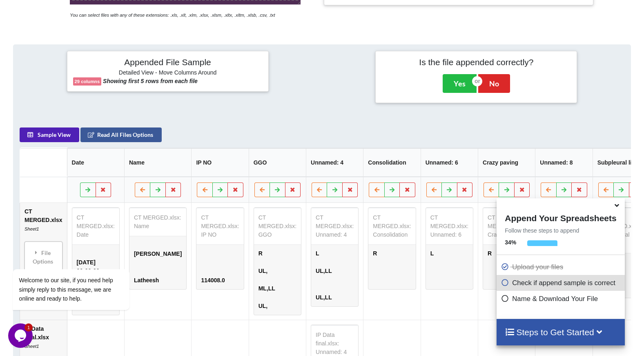  I want to click on th: Unnamed: 8, so click(564, 163).